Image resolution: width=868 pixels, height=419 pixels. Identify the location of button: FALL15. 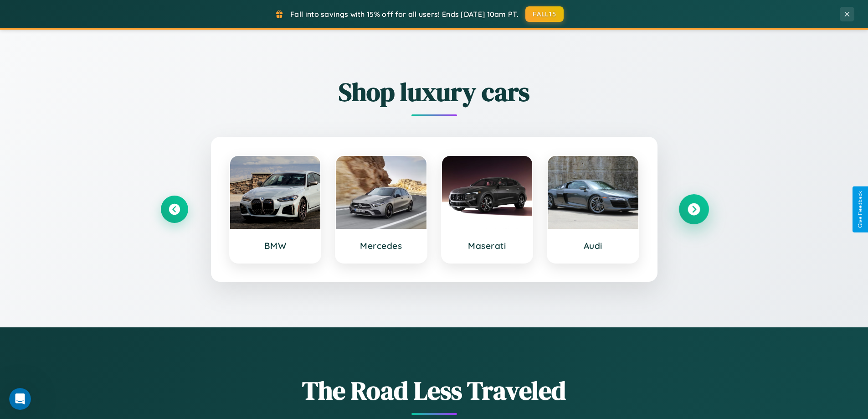
(544, 15).